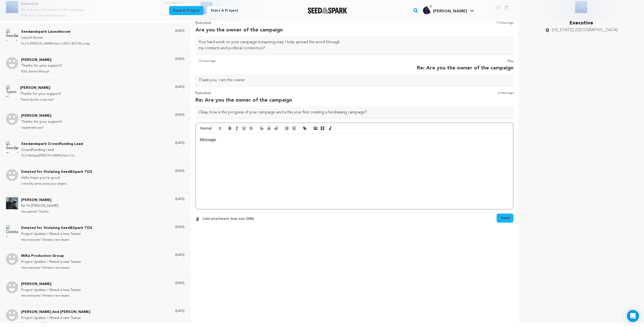 Image resolution: width=644 pixels, height=327 pixels. I want to click on img: c1e6696730163382.jpg, so click(427, 10).